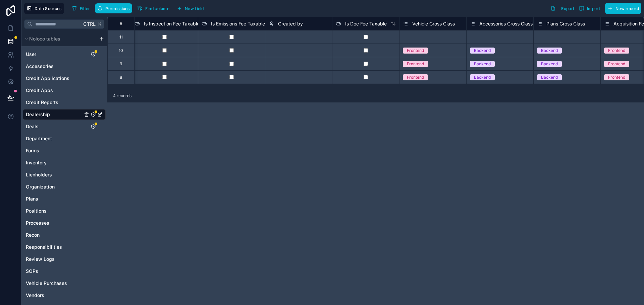  Describe the element at coordinates (594, 9) in the screenshot. I see `span: Import` at that location.